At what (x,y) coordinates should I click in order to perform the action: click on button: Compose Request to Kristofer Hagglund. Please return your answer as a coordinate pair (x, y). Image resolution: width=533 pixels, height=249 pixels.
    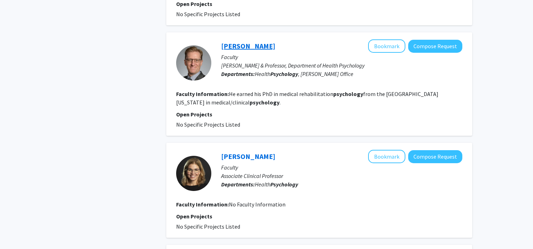
    Looking at the image, I should click on (435, 46).